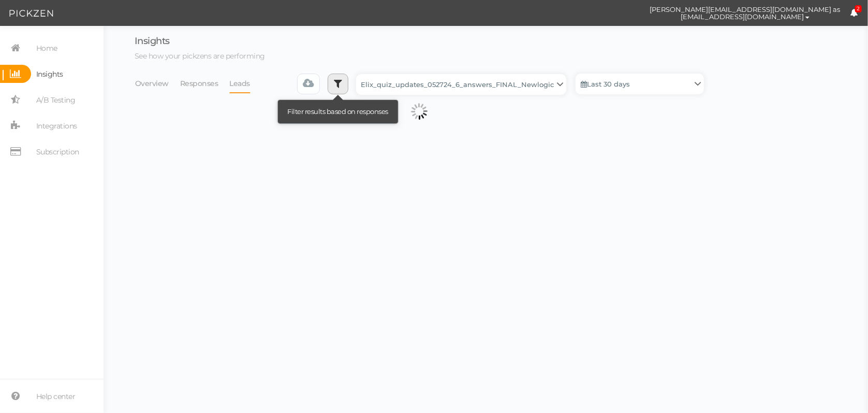 This screenshot has width=868, height=413. Describe the element at coordinates (152, 83) in the screenshot. I see `a: Overview` at that location.